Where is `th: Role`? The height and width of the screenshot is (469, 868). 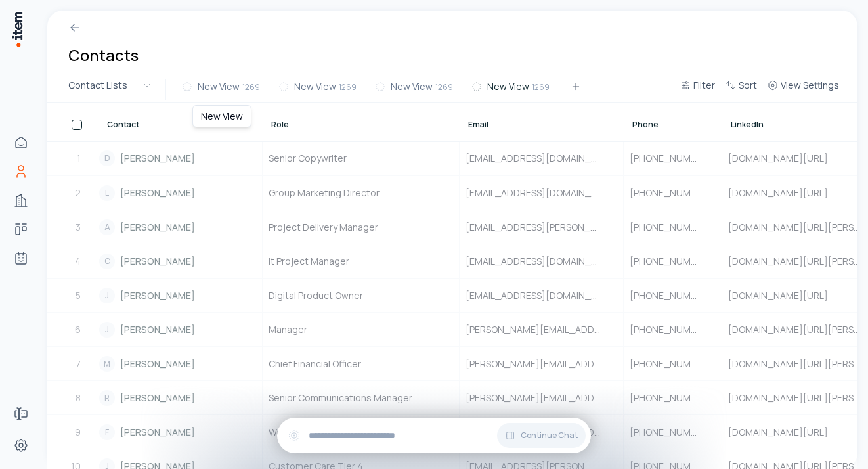
th: Role is located at coordinates (361, 122).